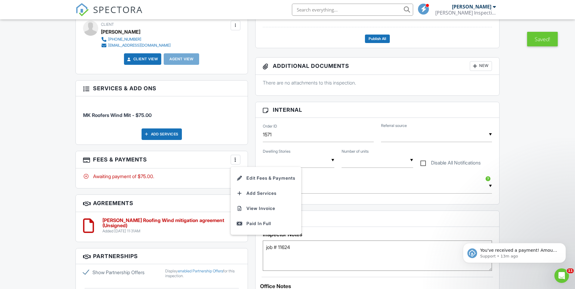 This screenshot has height=289, width=575. Describe the element at coordinates (162, 257) in the screenshot. I see `h3: Partnerships` at that location.